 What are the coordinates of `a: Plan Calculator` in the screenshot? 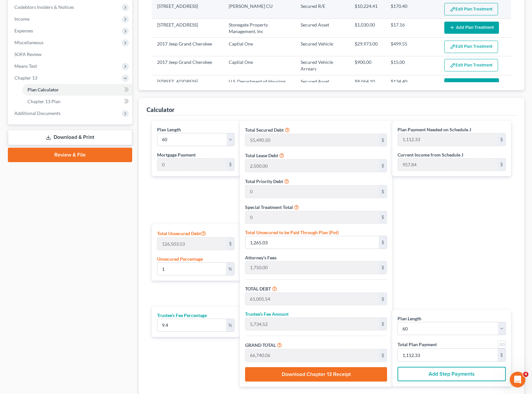 It's located at (77, 89).